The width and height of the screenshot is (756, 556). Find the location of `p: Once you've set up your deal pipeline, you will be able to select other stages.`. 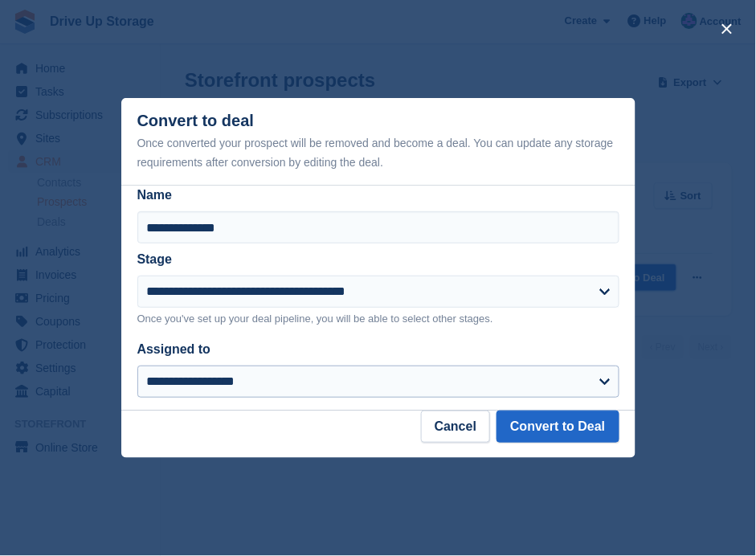

p: Once you've set up your deal pipeline, you will be able to select other stages. is located at coordinates (378, 319).